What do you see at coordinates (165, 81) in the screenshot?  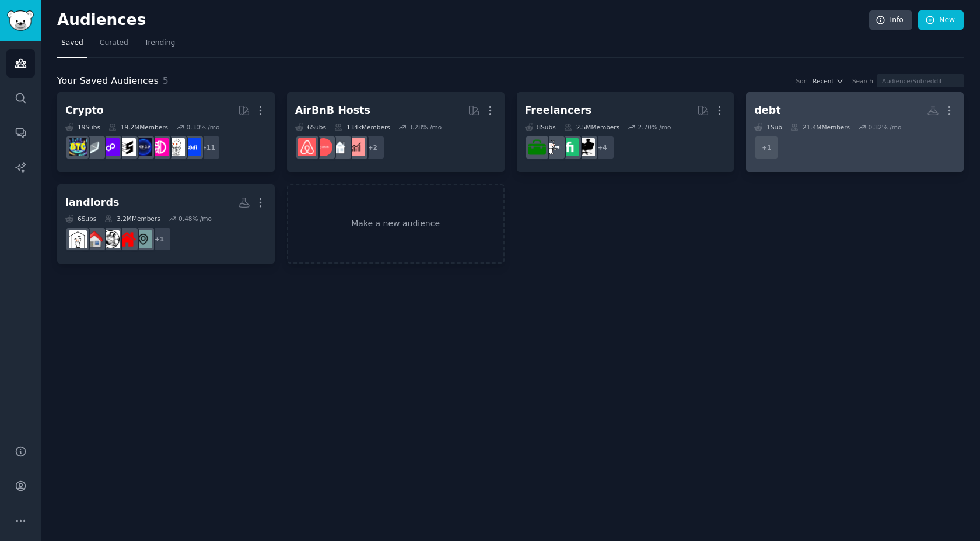 I see `span: 5` at bounding box center [165, 81].